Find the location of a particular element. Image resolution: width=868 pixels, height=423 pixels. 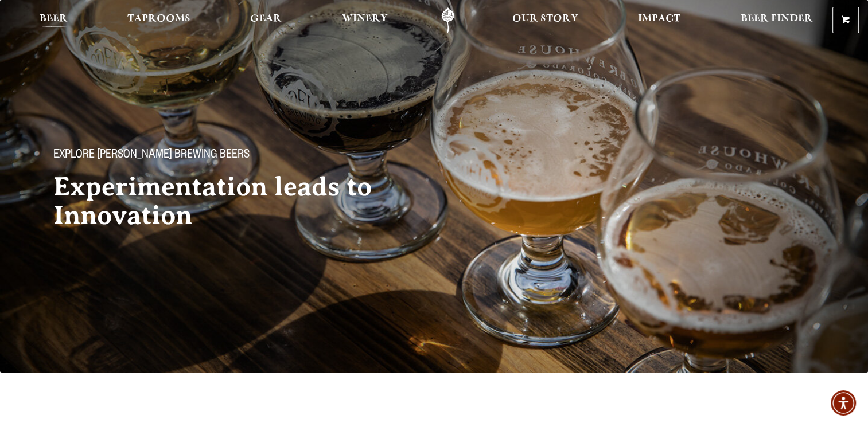

a: Gear is located at coordinates (266, 20).